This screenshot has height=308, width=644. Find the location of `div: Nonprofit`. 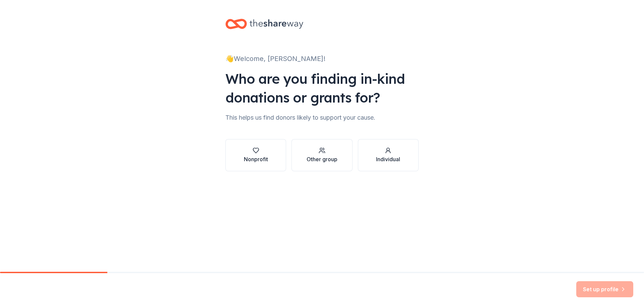

div: Nonprofit is located at coordinates (256, 159).